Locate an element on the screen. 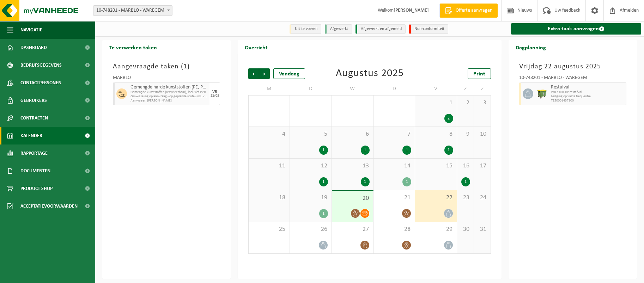 The image size is (644, 283). span: Documenten is located at coordinates (35, 171).